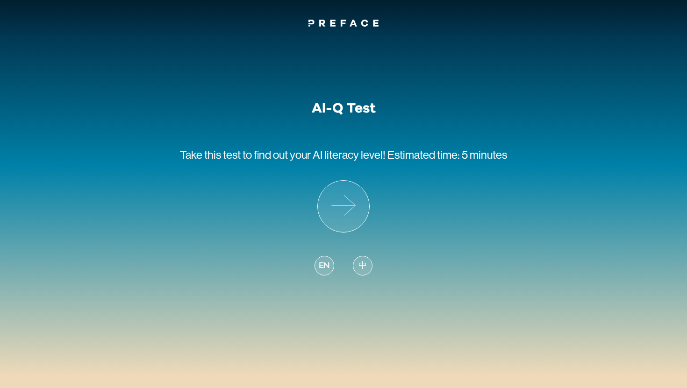 The image size is (687, 388). Describe the element at coordinates (343, 108) in the screenshot. I see `h1: AI-Q Test` at that location.